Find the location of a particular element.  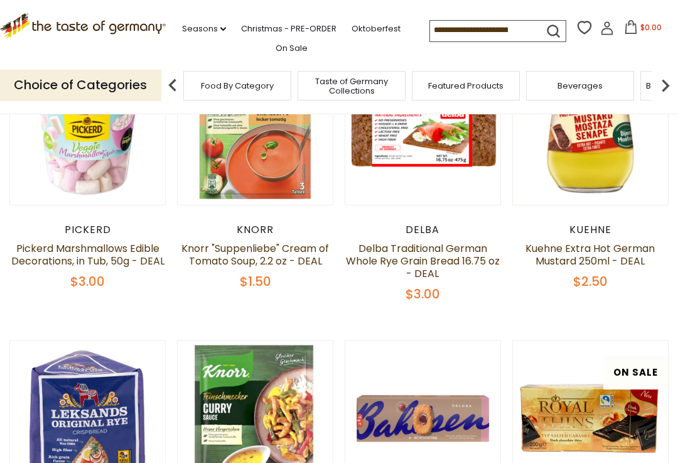

a: Featured Products is located at coordinates (466, 85).